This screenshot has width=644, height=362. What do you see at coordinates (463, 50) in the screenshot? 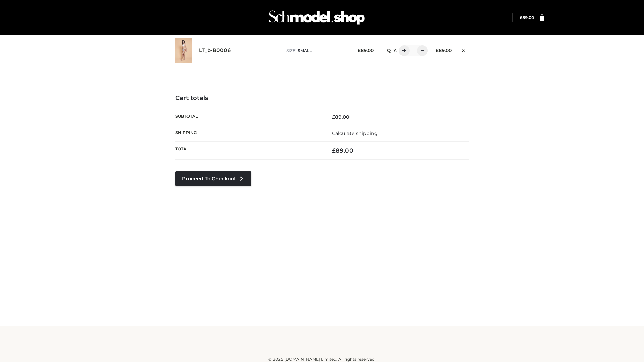
I see `a: Remove this item` at bounding box center [463, 50].